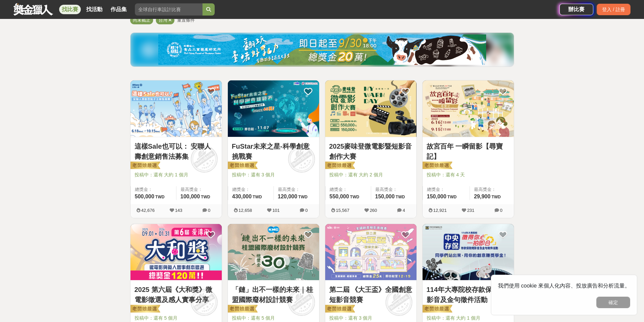 Image resolution: width=644 pixels, height=322 pixels. Describe the element at coordinates (148, 210) in the screenshot. I see `span: 42,676` at that location.